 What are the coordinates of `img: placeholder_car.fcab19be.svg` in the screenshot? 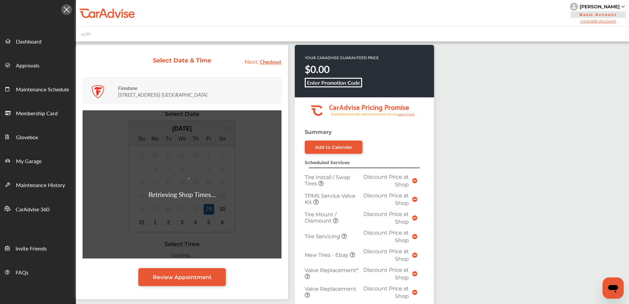 It's located at (86, 34).